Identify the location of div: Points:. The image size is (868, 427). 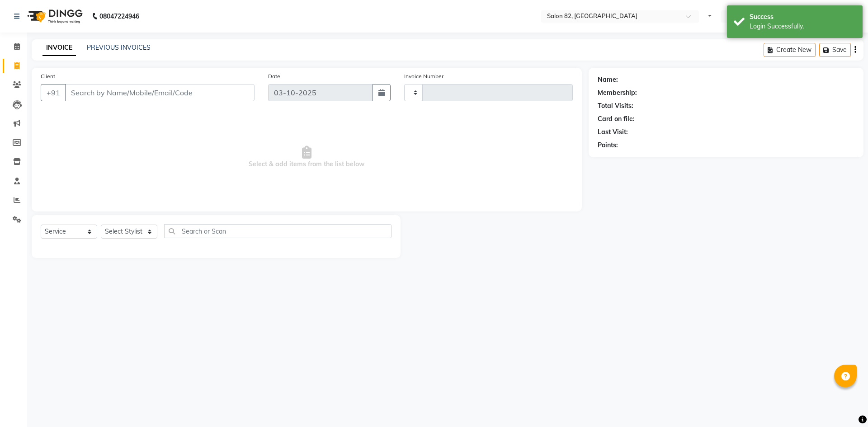
(607, 146).